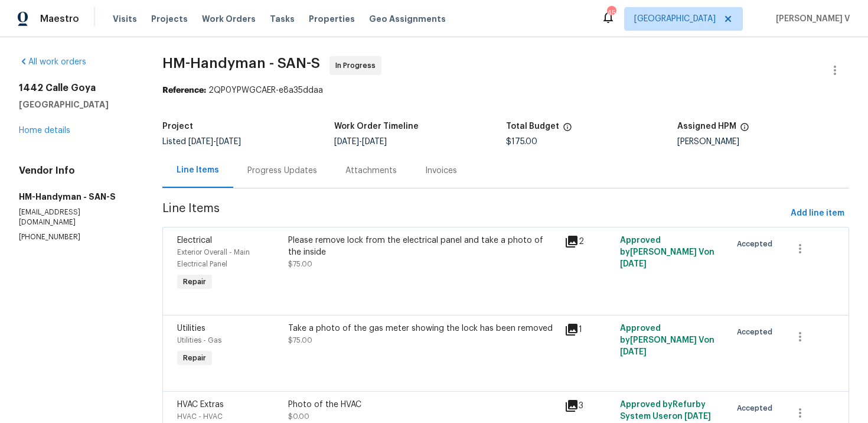 This screenshot has height=423, width=868. I want to click on div: 1, so click(588, 330).